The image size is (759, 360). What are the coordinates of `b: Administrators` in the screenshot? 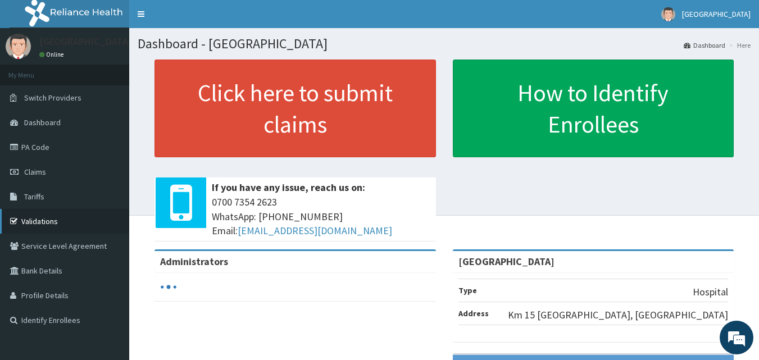 It's located at (194, 261).